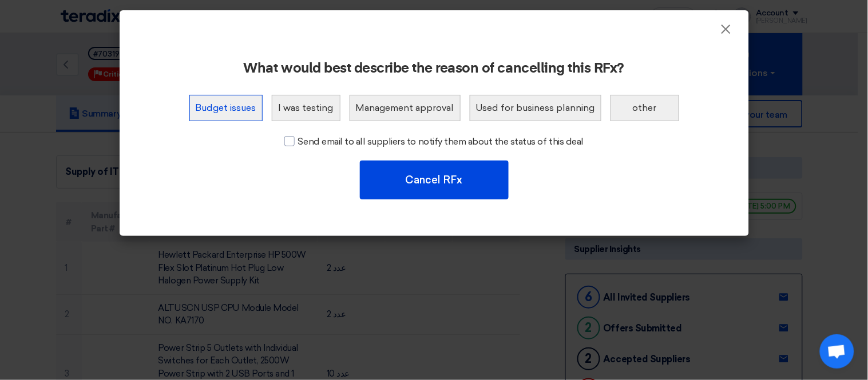 Image resolution: width=868 pixels, height=380 pixels. Describe the element at coordinates (405, 108) in the screenshot. I see `button: Management approval` at that location.